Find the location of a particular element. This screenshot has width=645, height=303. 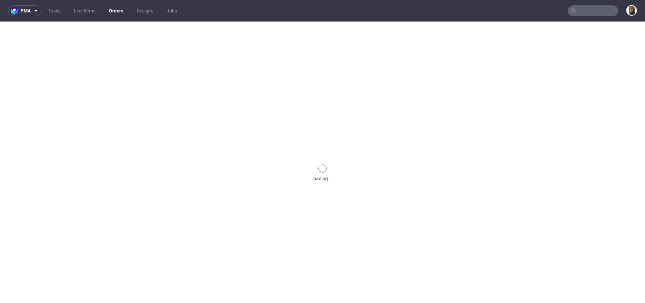

button: pma is located at coordinates (25, 11).